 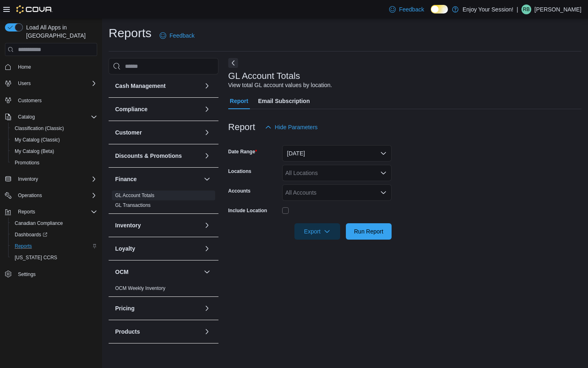 What do you see at coordinates (128, 225) in the screenshot?
I see `h3: Inventory` at bounding box center [128, 225].